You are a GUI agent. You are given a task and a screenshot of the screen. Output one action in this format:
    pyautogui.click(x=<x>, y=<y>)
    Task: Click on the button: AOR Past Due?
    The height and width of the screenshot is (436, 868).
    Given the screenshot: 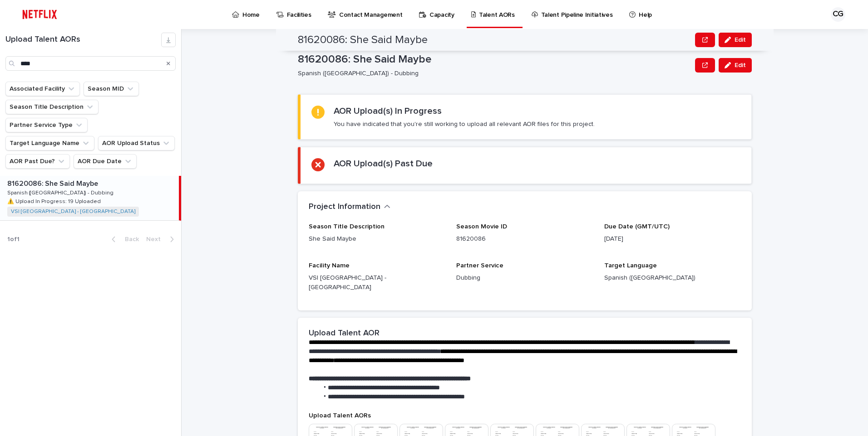 What is the action you would take?
    pyautogui.click(x=38, y=162)
    